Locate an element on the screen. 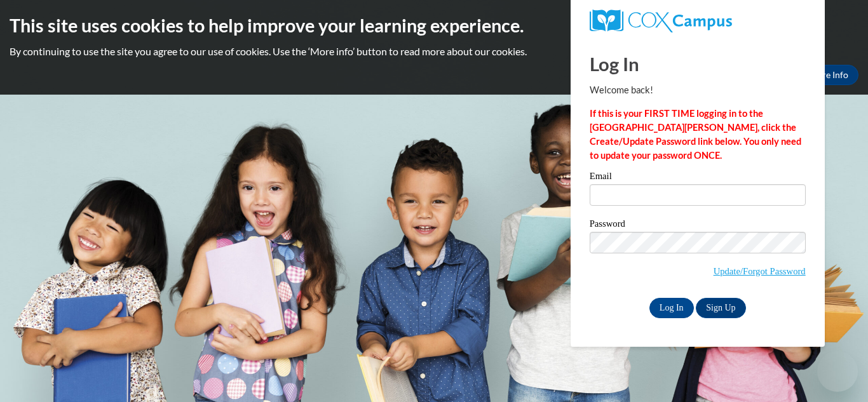 The image size is (868, 402). h2: This site uses cookies to help improve your learning experience. is located at coordinates (434, 26).